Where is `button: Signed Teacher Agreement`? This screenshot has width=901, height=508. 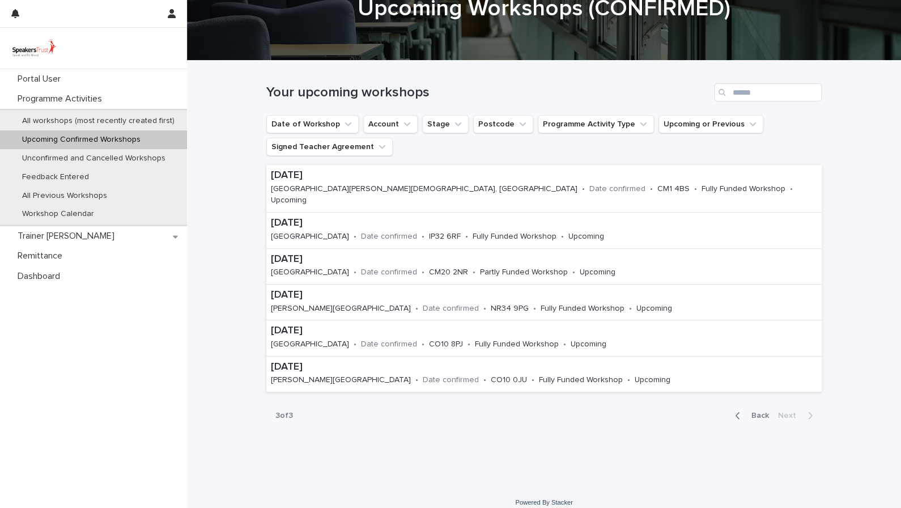 button: Signed Teacher Agreement is located at coordinates (329, 147).